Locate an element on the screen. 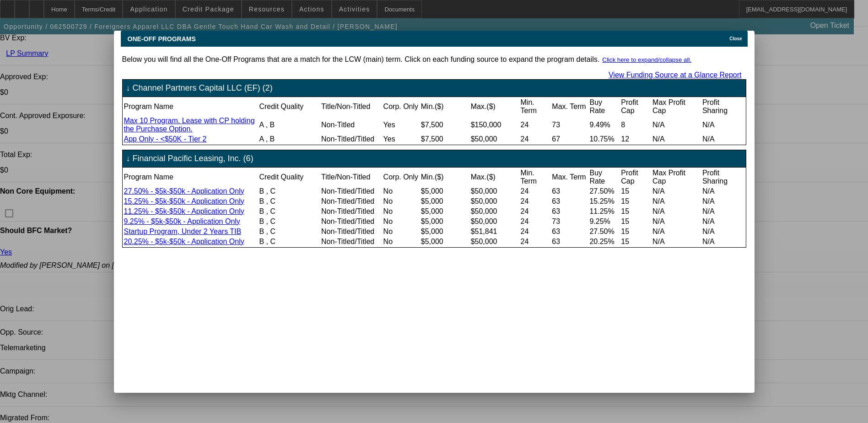  a: 15.25% - $5k-$50k - Application Only is located at coordinates (184, 201).